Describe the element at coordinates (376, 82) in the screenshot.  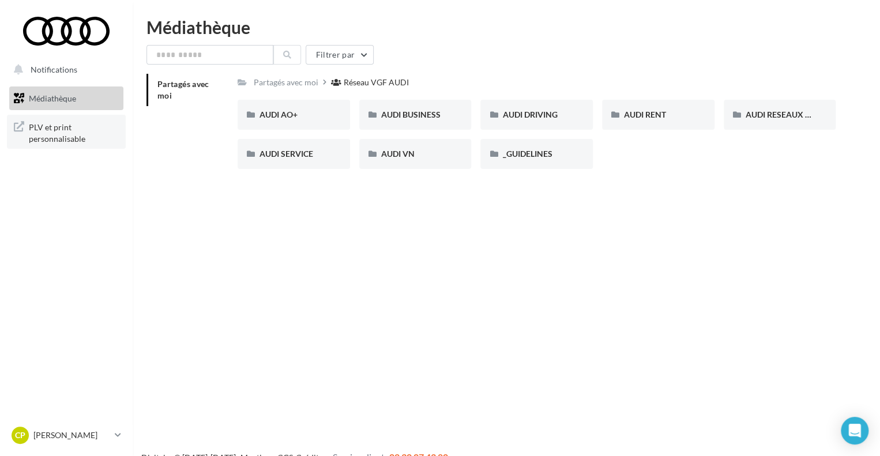
I see `div: Réseau VGF AUDI` at that location.